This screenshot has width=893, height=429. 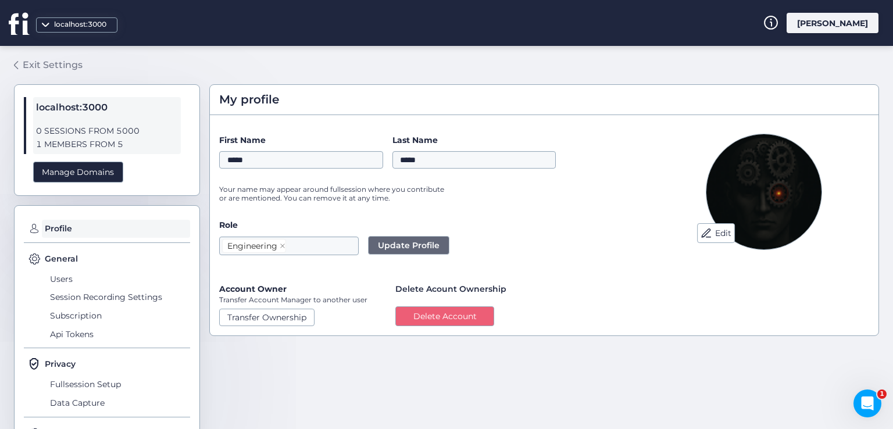 I want to click on label: Last Name, so click(x=475, y=140).